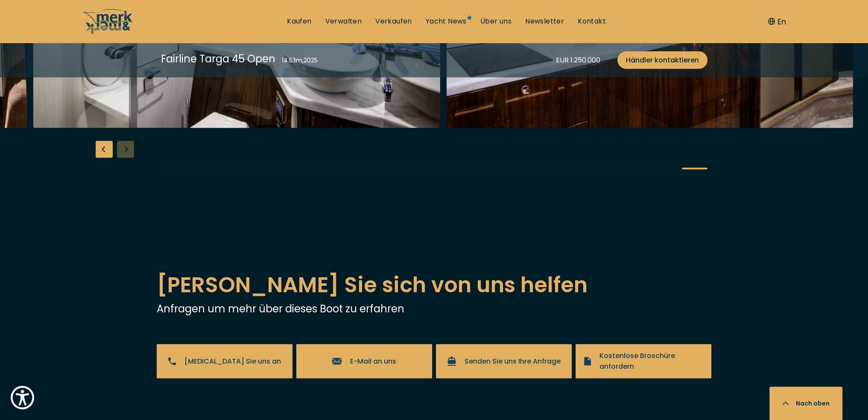  Describe the element at coordinates (663, 60) in the screenshot. I see `a: Händler kontaktieren` at that location.